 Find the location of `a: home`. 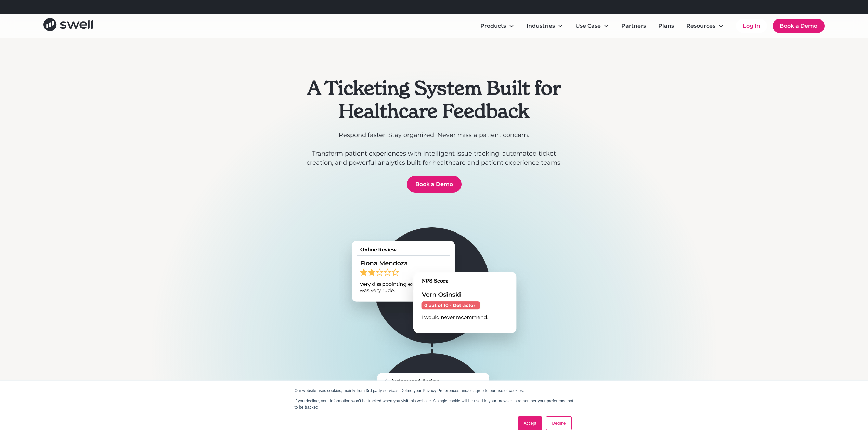

a: home is located at coordinates (68, 26).